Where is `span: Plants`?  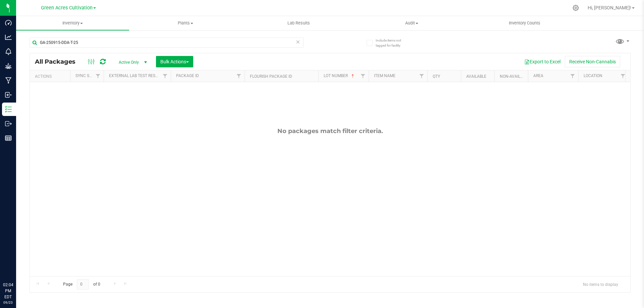 span: Plants is located at coordinates (186, 23).